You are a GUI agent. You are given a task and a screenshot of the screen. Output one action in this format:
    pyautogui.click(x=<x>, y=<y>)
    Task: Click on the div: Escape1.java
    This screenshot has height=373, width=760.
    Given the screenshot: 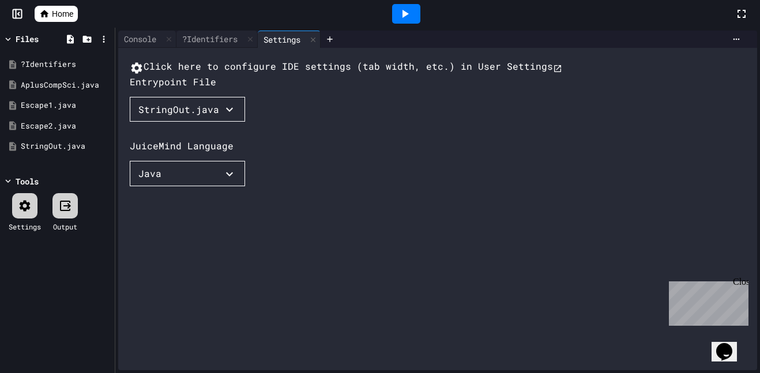 What is the action you would take?
    pyautogui.click(x=66, y=106)
    